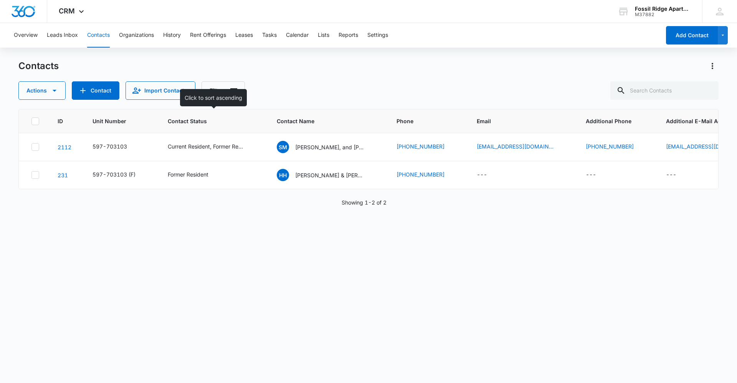  Describe the element at coordinates (136, 35) in the screenshot. I see `button: Organizations` at that location.